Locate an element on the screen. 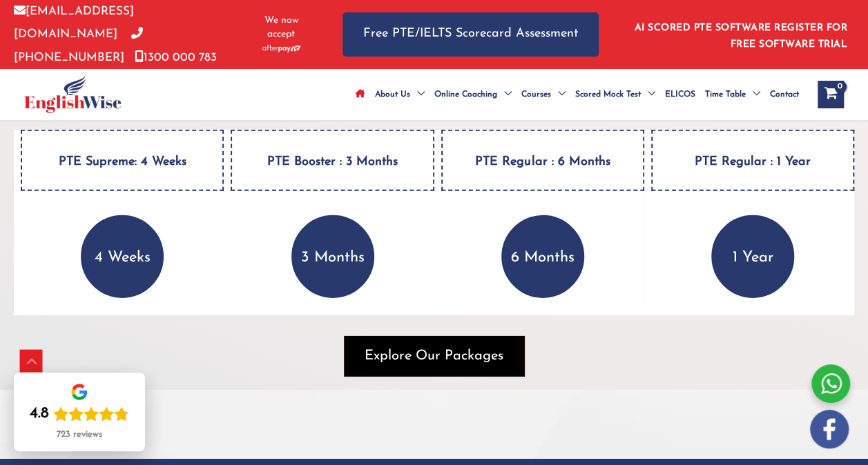  h4: PTE Booster : 3 Months is located at coordinates (332, 160).